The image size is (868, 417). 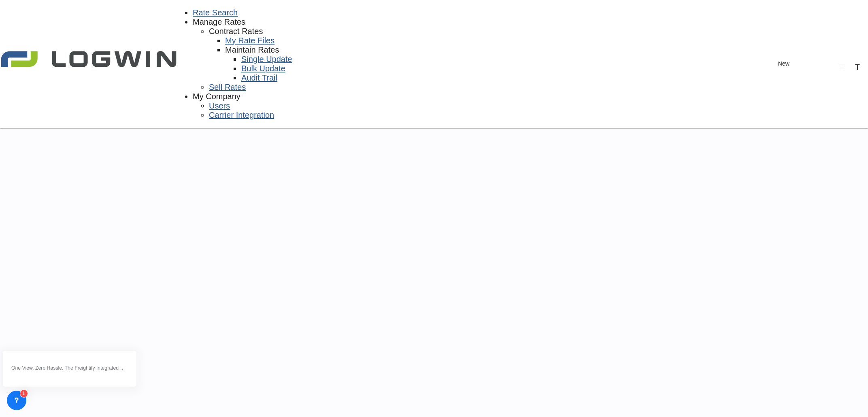 I want to click on a: Users, so click(x=219, y=106).